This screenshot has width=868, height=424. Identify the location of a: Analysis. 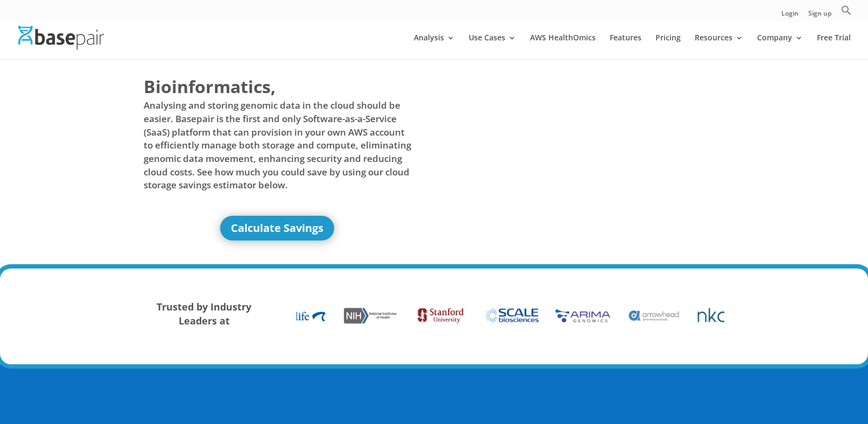
(434, 46).